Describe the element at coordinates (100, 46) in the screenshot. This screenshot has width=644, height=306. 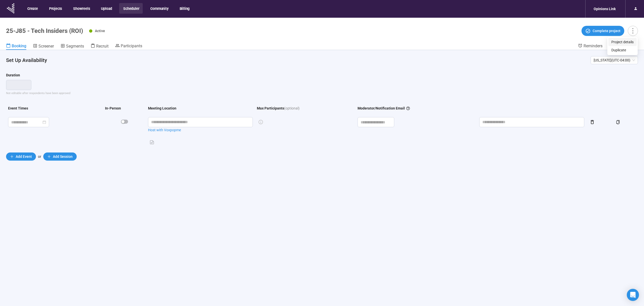
I see `a: Recruit` at that location.